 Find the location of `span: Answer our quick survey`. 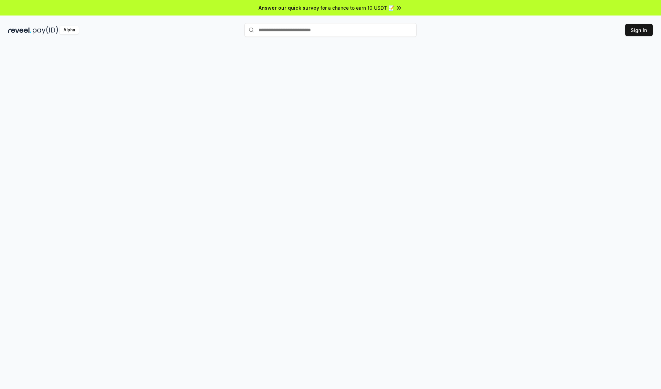

span: Answer our quick survey is located at coordinates (289, 8).